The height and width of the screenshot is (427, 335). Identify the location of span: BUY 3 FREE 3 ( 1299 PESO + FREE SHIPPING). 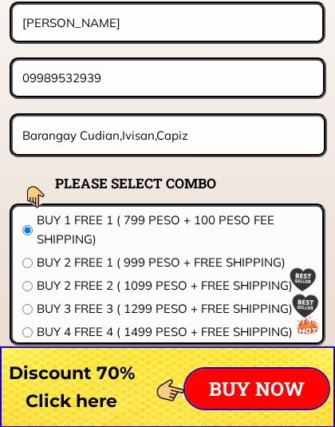
(175, 309).